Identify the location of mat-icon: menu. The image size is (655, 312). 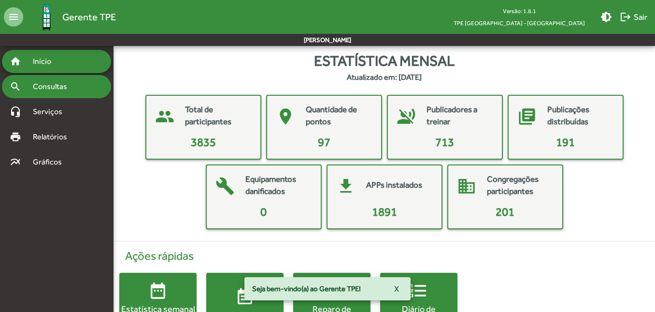
(14, 17).